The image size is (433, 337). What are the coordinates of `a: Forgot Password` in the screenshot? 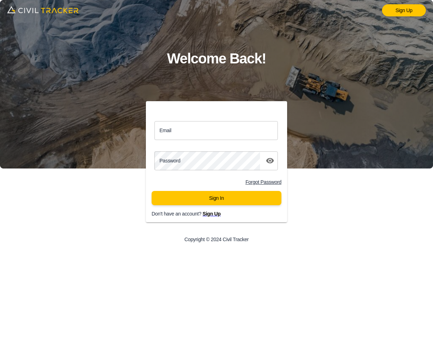 It's located at (263, 182).